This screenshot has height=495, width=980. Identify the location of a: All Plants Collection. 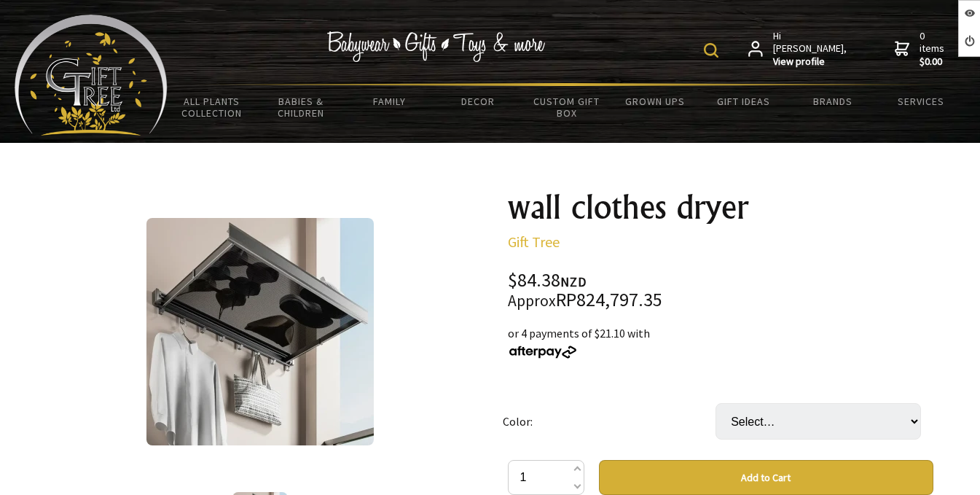
(212, 107).